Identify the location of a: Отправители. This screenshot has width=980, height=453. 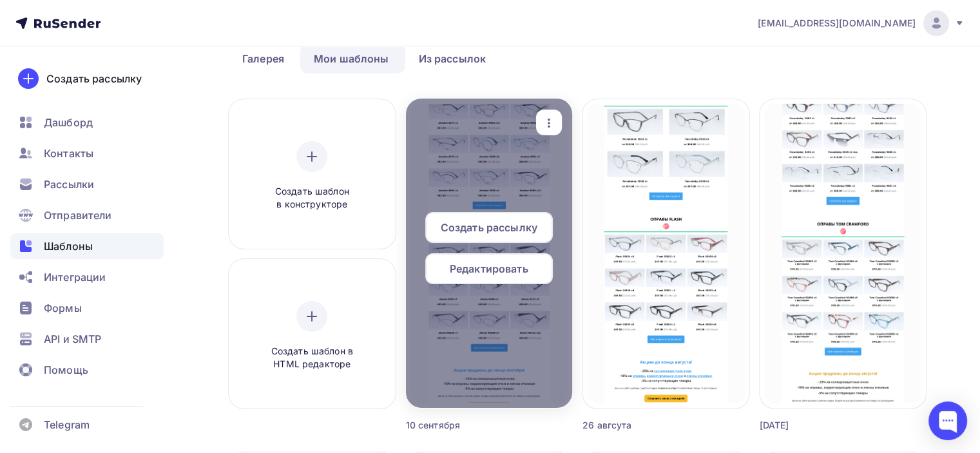
(87, 215).